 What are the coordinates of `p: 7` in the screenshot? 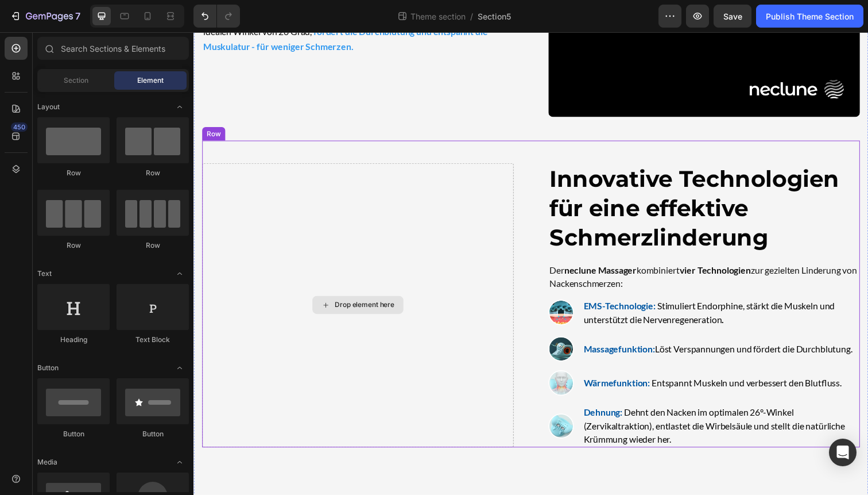 It's located at (78, 16).